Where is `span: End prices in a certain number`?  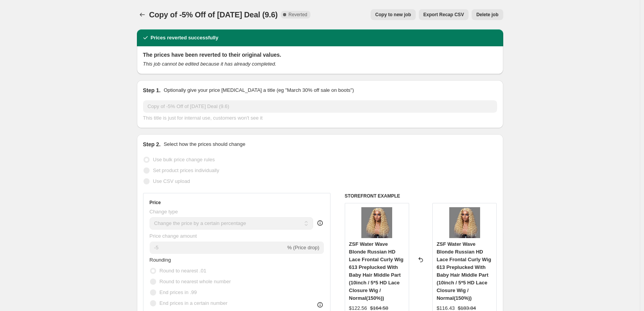
span: End prices in a certain number is located at coordinates (193, 303).